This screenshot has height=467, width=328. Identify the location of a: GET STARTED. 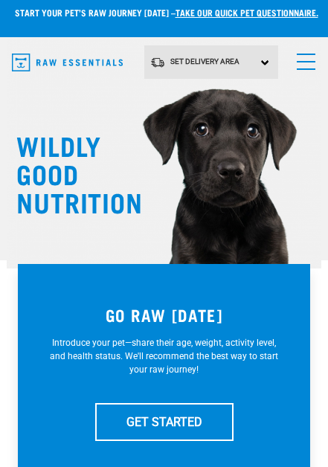
(164, 421).